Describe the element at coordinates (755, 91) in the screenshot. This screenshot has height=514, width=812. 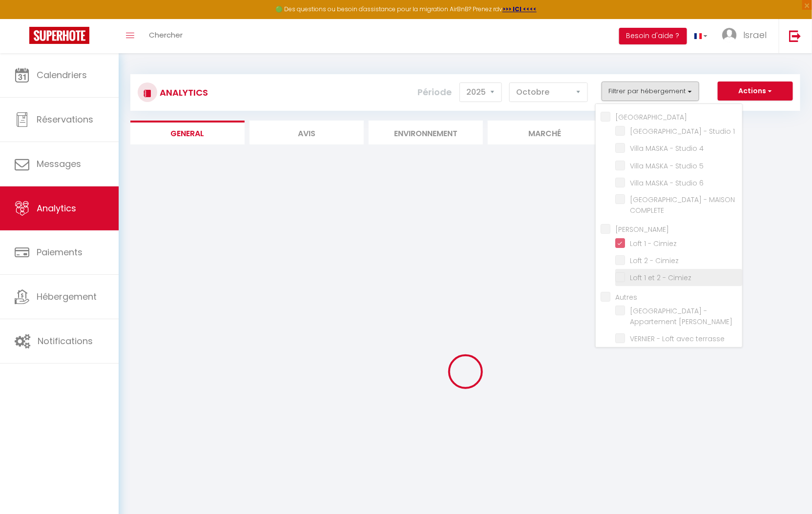
I see `button: Actions` at that location.